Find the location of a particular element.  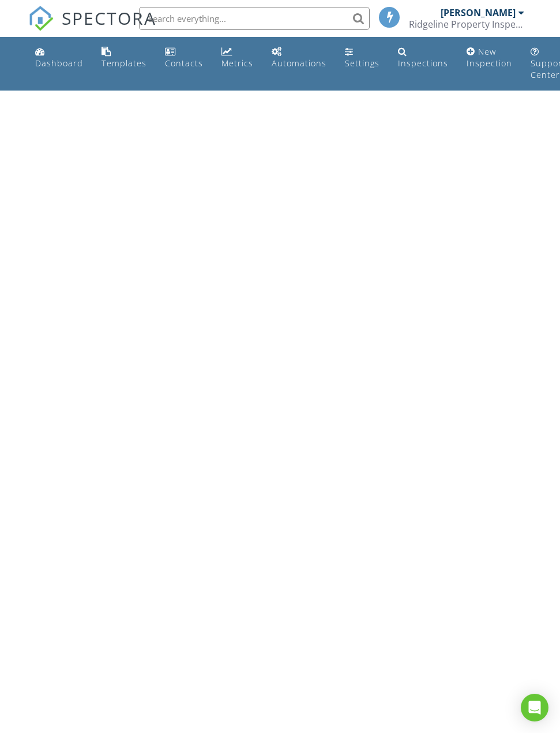

div: Settings is located at coordinates (362, 63).